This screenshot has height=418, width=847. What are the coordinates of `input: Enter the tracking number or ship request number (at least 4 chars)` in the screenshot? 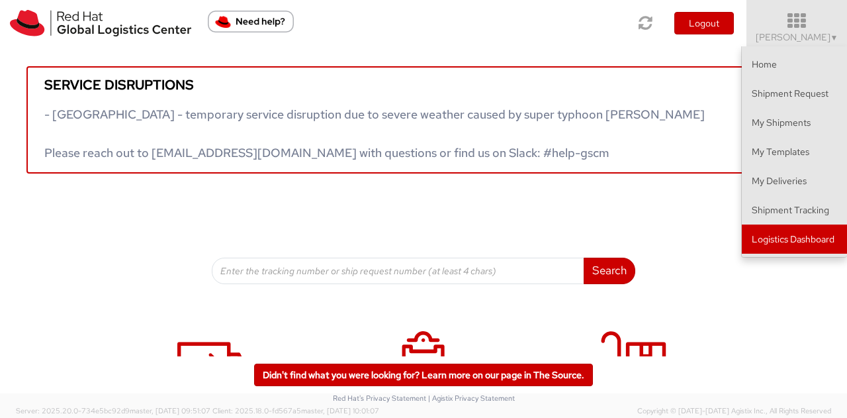 It's located at (398, 271).